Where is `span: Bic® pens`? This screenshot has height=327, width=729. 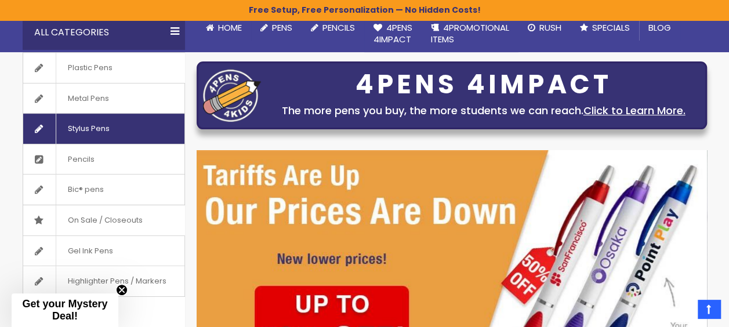
span: Bic® pens is located at coordinates (85, 190).